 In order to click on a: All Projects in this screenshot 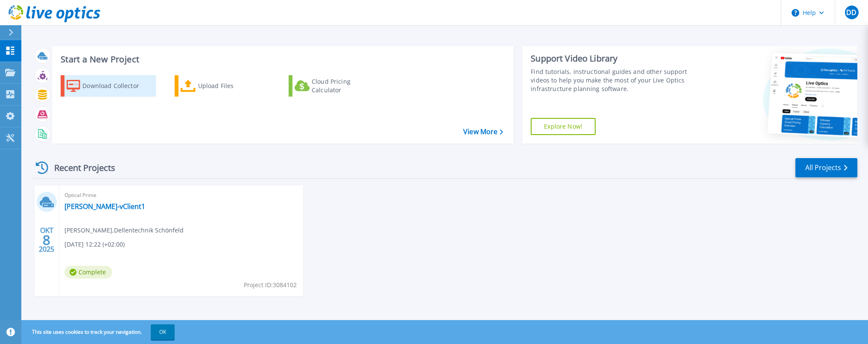, I will do `click(827, 168)`.